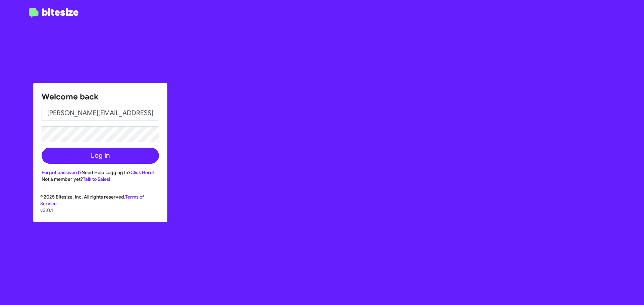 The height and width of the screenshot is (305, 644). I want to click on p: v3.0.1, so click(100, 211).